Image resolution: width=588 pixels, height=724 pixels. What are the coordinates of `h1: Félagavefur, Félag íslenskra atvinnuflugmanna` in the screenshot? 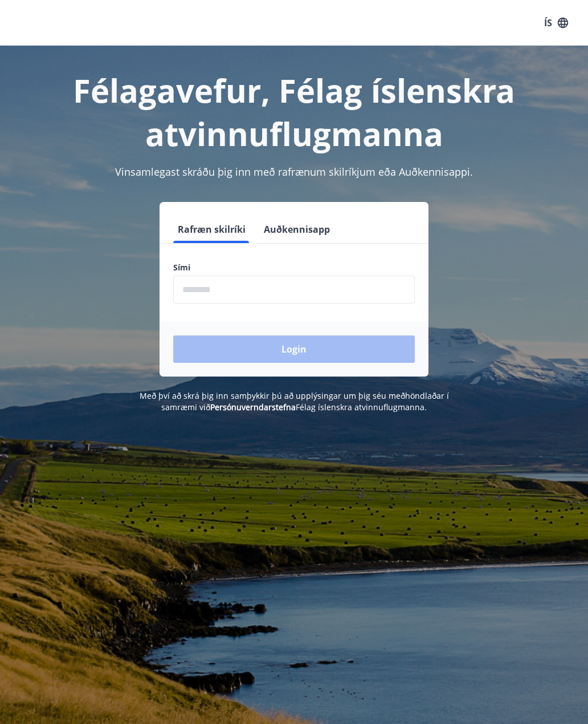 It's located at (294, 112).